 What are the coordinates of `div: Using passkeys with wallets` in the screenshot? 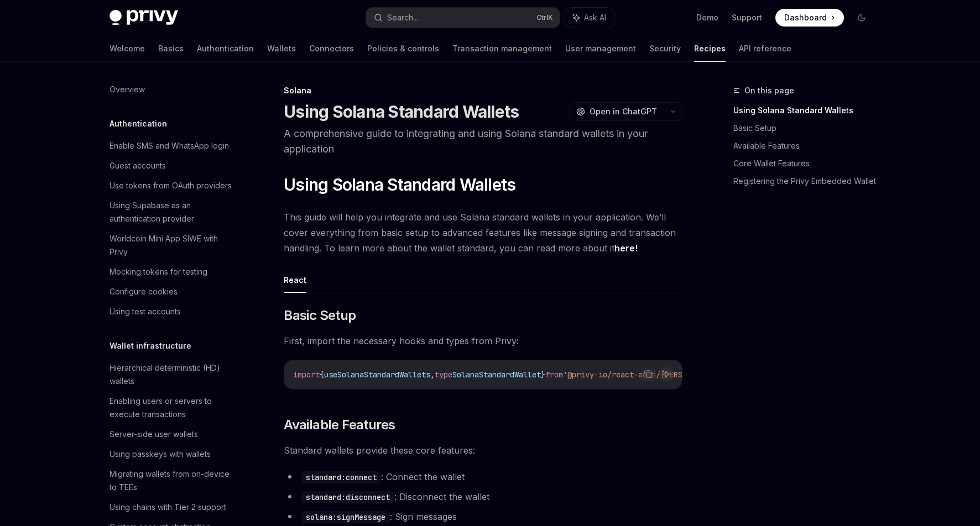 It's located at (160, 454).